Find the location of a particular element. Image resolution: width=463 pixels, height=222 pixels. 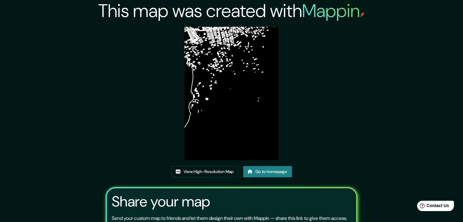

a: Go to homepage is located at coordinates (268, 172).